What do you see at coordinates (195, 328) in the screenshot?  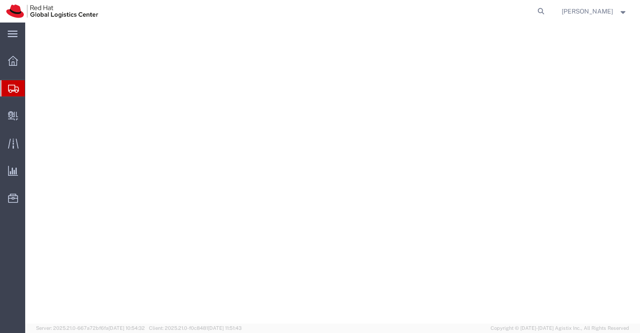 I see `span: Client: 2025.21.0-f0c8481` at bounding box center [195, 328].